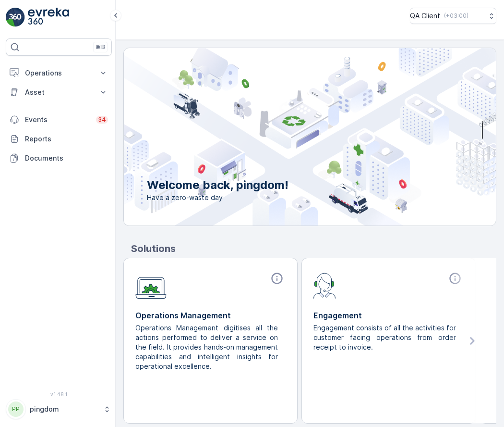  Describe the element at coordinates (456, 16) in the screenshot. I see `p: ( +03:00 )` at that location.